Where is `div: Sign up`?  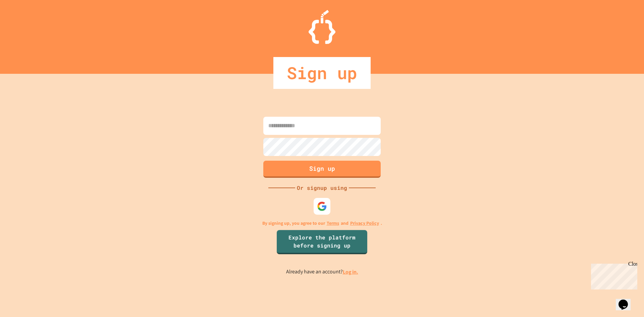
div: Sign up is located at coordinates (322, 73).